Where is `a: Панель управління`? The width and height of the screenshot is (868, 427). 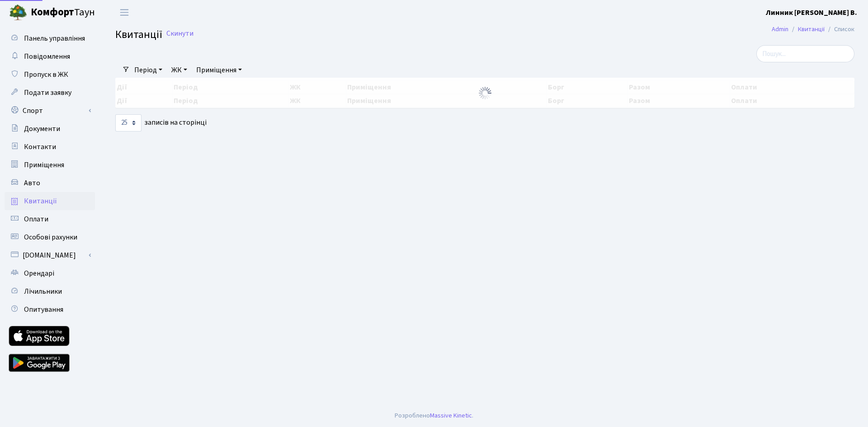
a: Панель управління is located at coordinates (50, 38).